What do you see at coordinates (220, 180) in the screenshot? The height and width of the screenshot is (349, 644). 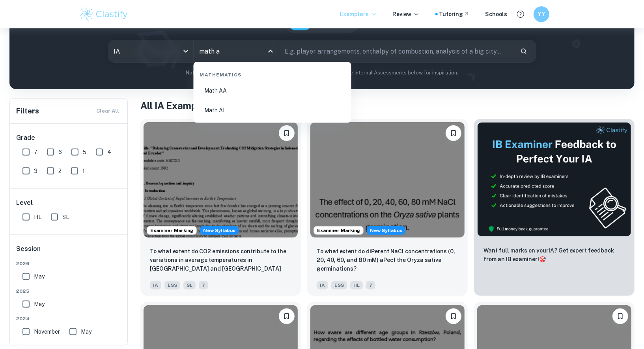 I see `img: ESS IA example thumbnail: To what extent do CO2 emissions contribu` at bounding box center [220, 180].